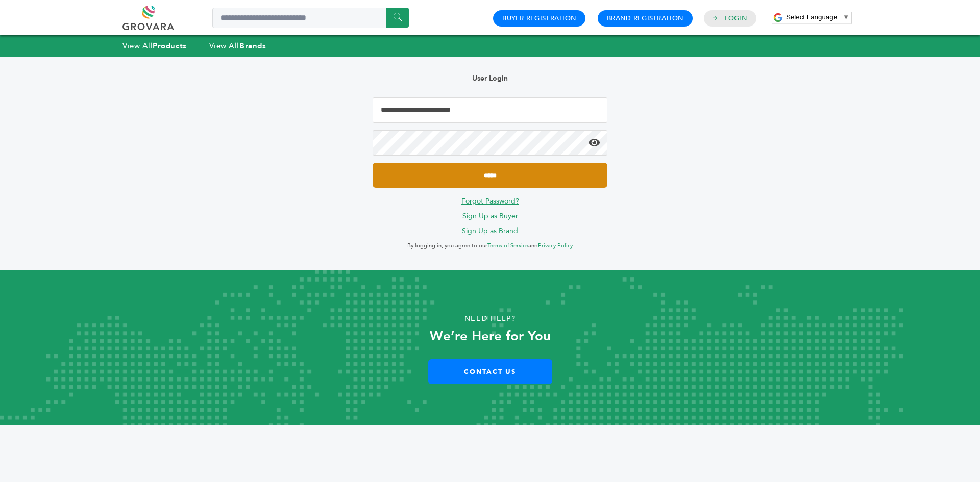  I want to click on a: View AllBrands, so click(238, 46).